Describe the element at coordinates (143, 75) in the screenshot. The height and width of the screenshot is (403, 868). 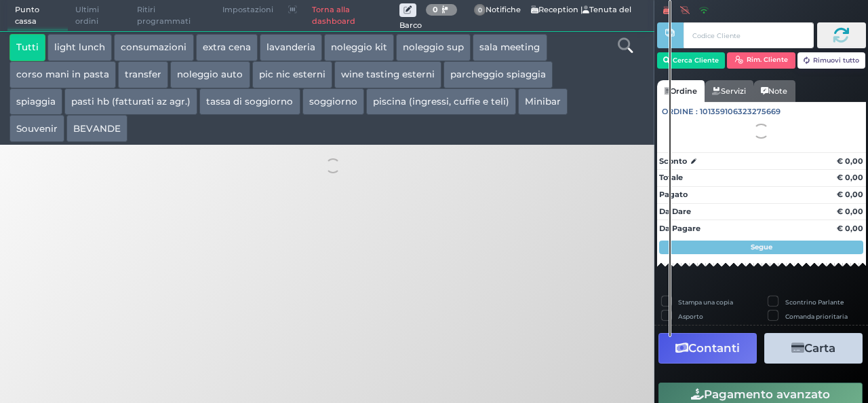
I see `button: transfer` at that location.